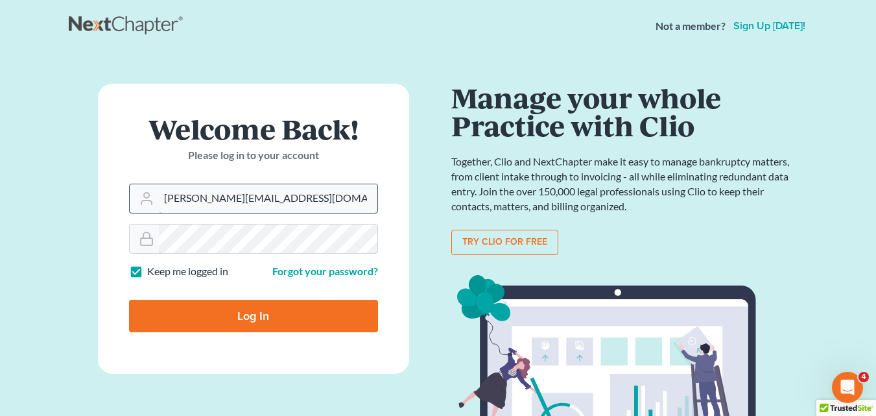 The width and height of the screenshot is (876, 416). Describe the element at coordinates (268, 198) in the screenshot. I see `input: Email Address` at that location.